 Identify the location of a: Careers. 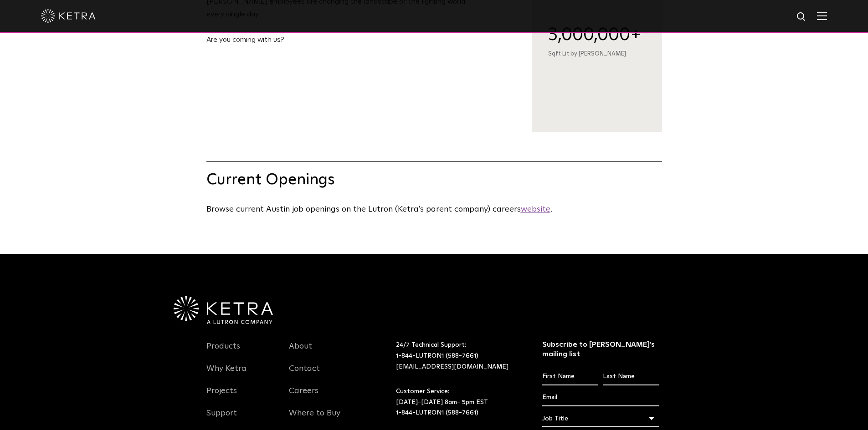
(304, 396).